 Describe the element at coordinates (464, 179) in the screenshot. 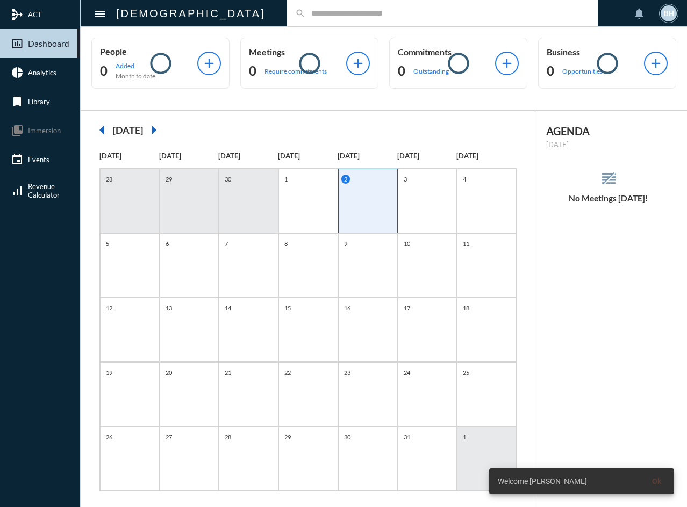

I see `p: 4` at that location.